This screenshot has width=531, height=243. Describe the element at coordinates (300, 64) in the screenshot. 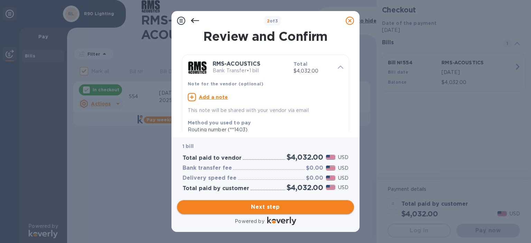

I see `b: Total` at that location.